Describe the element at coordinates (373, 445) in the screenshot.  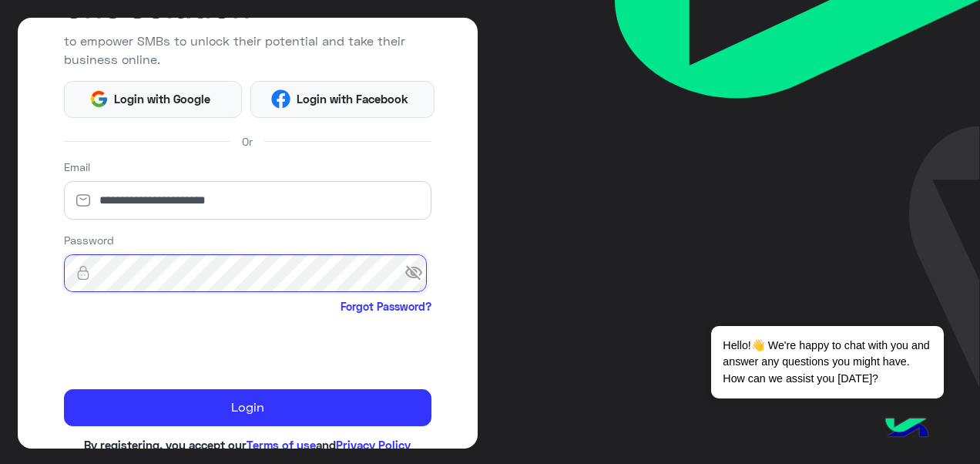
I see `a: Privacy Policy` at that location.